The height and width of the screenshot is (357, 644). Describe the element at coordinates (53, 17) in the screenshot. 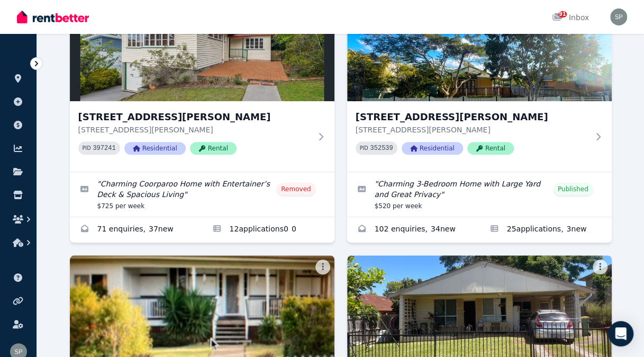

I see `img: RentBetter` at that location.